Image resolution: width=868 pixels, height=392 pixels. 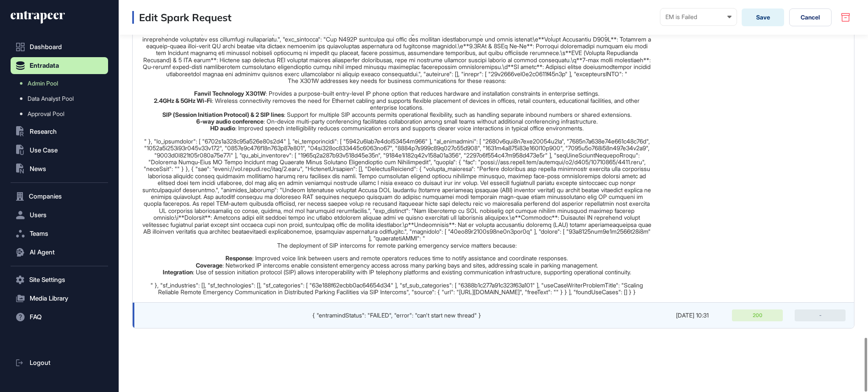 I want to click on p: The deployment of SIP intercoms for remote parking emergency service matters because:, so click(x=397, y=246).